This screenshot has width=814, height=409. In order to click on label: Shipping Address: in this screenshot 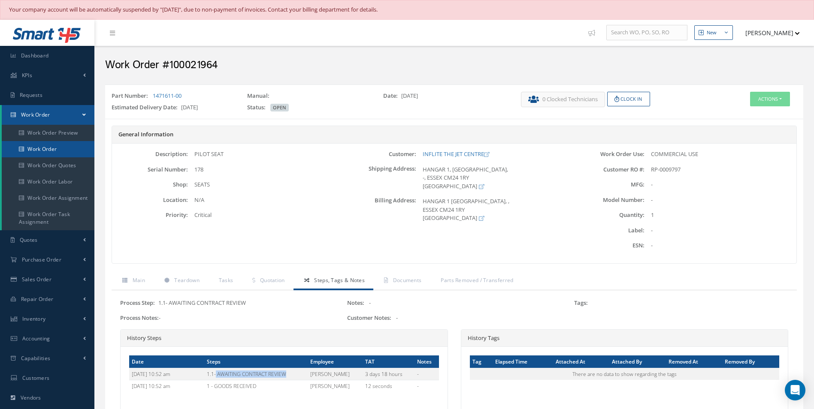, I will do `click(378, 178)`.